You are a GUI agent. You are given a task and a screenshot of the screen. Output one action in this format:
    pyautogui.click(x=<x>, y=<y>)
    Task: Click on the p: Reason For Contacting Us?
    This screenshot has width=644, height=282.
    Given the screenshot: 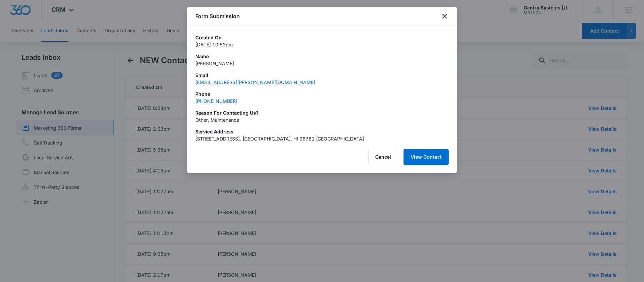 What is the action you would take?
    pyautogui.click(x=322, y=112)
    